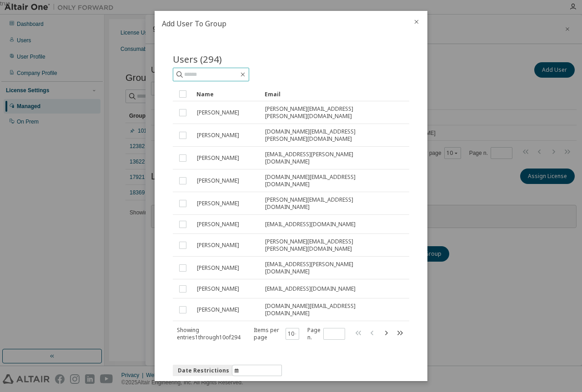 The image size is (582, 392). I want to click on button: close, so click(416, 22).